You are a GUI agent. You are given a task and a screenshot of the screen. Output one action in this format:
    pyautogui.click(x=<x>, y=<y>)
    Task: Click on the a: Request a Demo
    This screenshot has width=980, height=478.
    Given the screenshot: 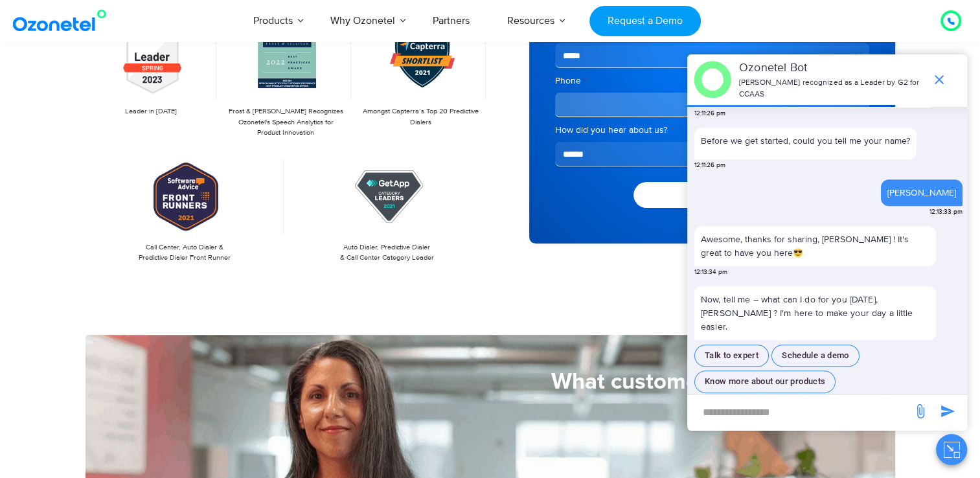 What is the action you would take?
    pyautogui.click(x=644, y=20)
    